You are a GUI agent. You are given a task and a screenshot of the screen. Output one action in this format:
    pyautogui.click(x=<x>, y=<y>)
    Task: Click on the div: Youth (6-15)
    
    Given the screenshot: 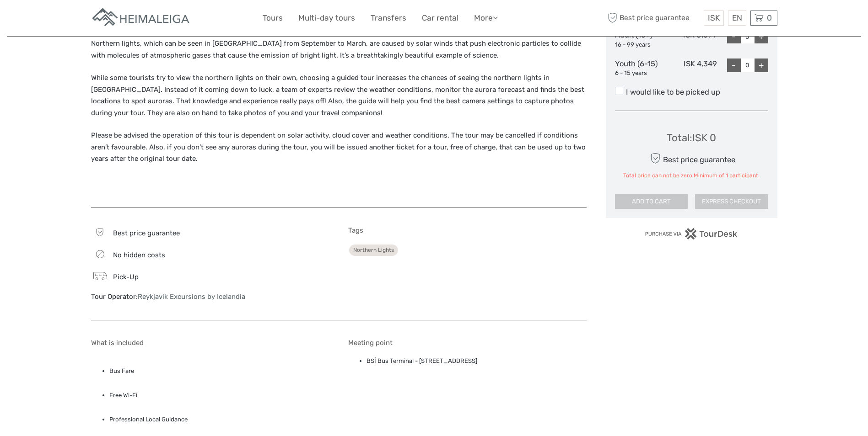 What is the action you would take?
    pyautogui.click(x=641, y=68)
    